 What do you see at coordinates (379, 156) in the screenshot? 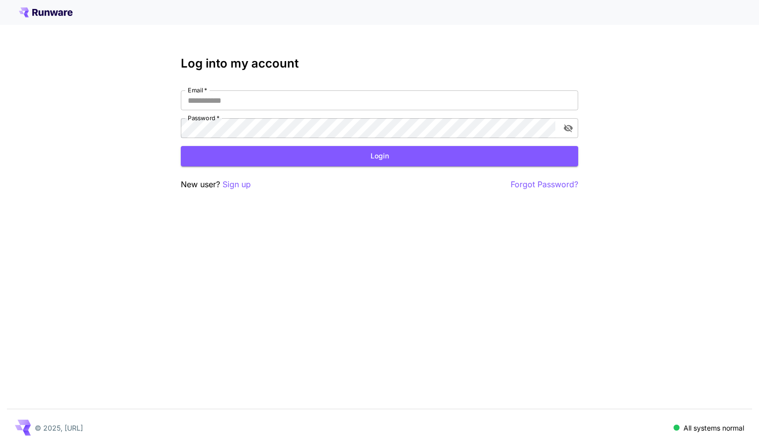
I see `button: Login` at bounding box center [379, 156].